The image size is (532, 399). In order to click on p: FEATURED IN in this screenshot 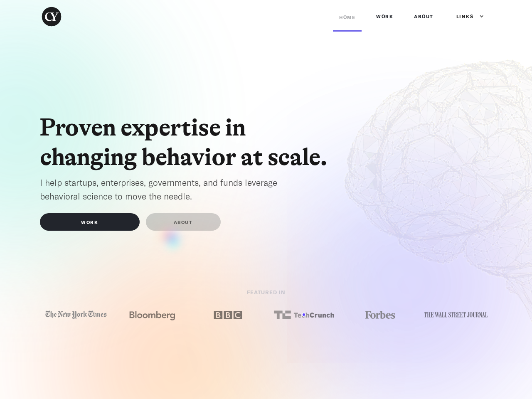, I will do `click(266, 294)`.